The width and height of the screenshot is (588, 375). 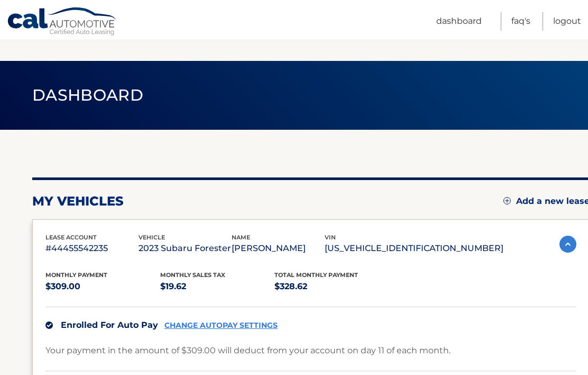 What do you see at coordinates (62, 22) in the screenshot?
I see `a: Cal Automotive` at bounding box center [62, 22].